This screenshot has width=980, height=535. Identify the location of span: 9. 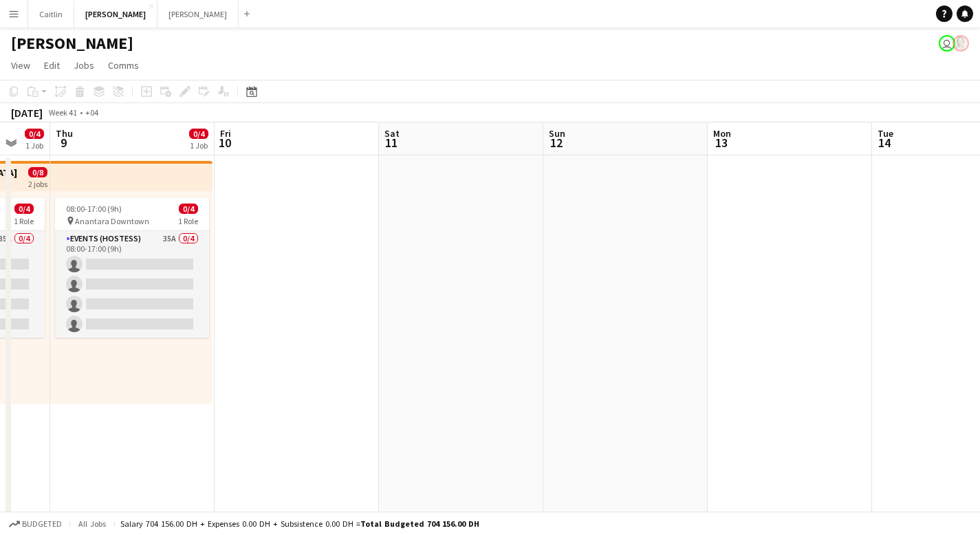
(63, 143).